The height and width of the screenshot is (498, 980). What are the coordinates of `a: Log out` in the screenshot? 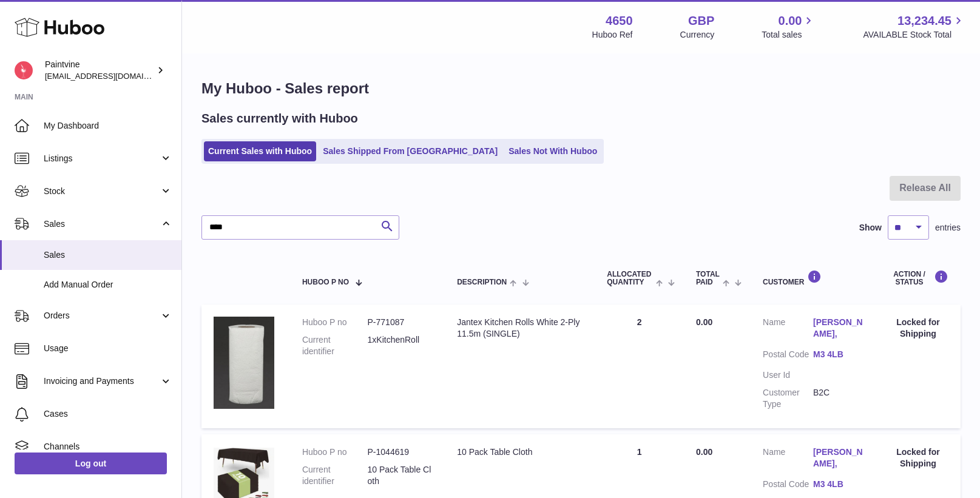 It's located at (90, 463).